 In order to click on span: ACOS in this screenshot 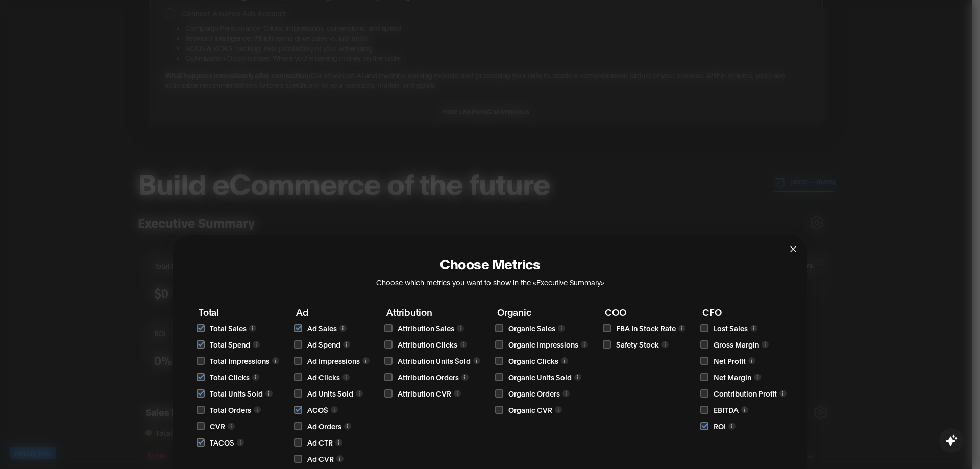, I will do `click(317, 409)`.